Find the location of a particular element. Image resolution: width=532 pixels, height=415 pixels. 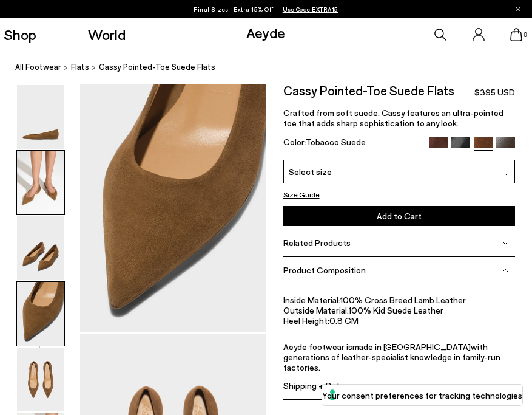

li: 0.8 CM is located at coordinates (399, 320).